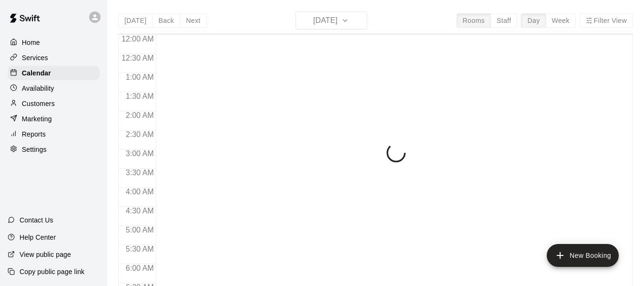  I want to click on p: Calendar, so click(36, 73).